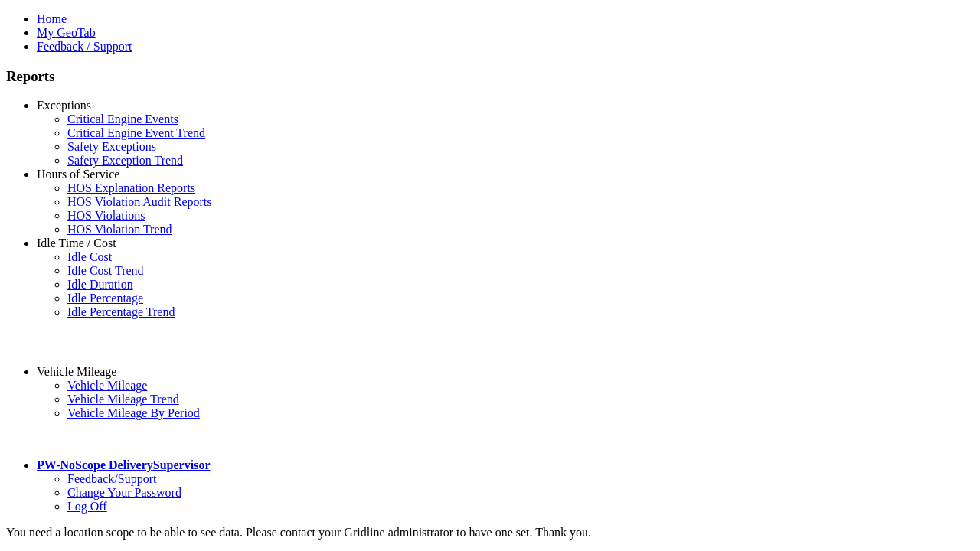 The image size is (980, 551). What do you see at coordinates (112, 478) in the screenshot?
I see `a: Feedback/Support` at bounding box center [112, 478].